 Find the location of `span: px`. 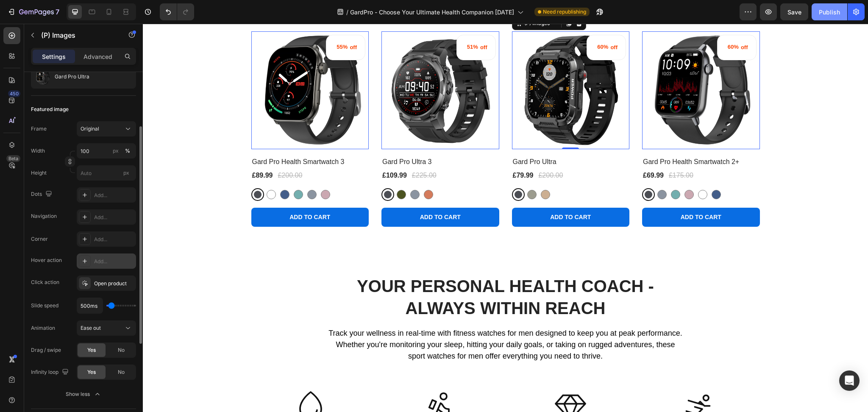

span: px is located at coordinates (126, 173).